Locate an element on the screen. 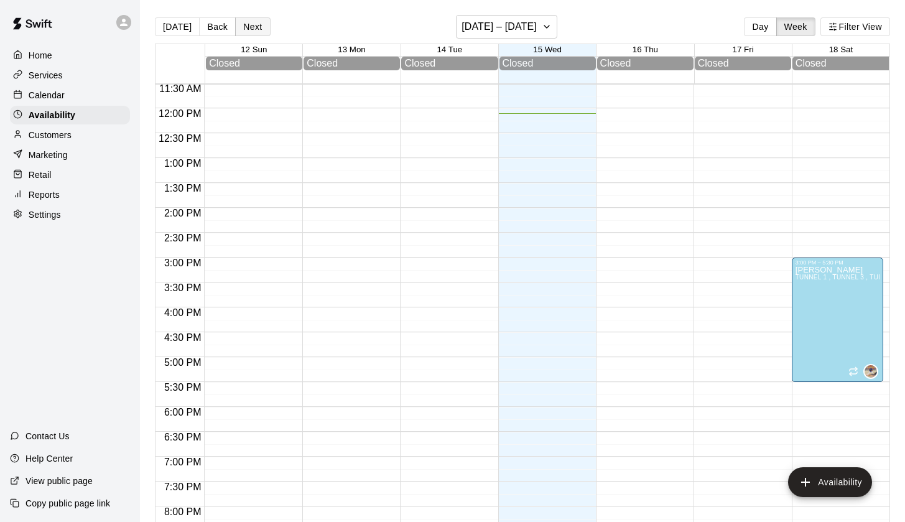 The height and width of the screenshot is (522, 905). p: Services is located at coordinates (45, 75).